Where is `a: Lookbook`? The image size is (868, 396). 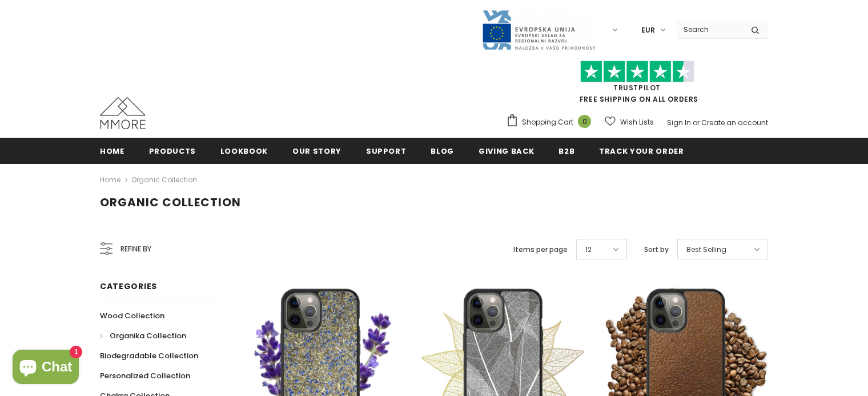
a: Lookbook is located at coordinates (244, 150).